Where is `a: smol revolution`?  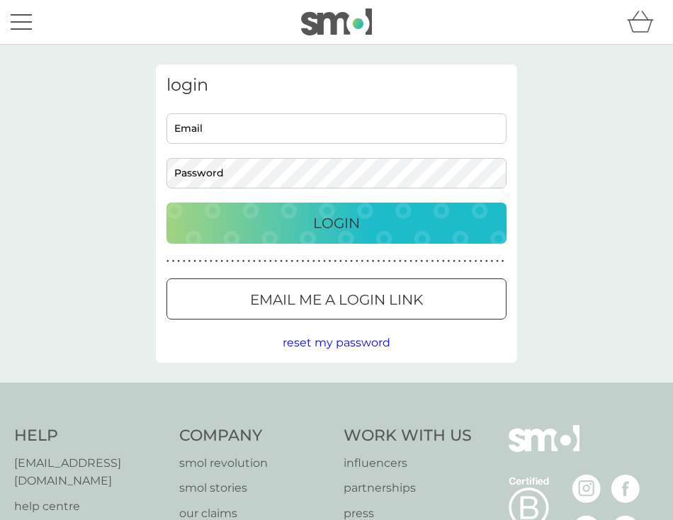
a: smol revolution is located at coordinates (254, 464).